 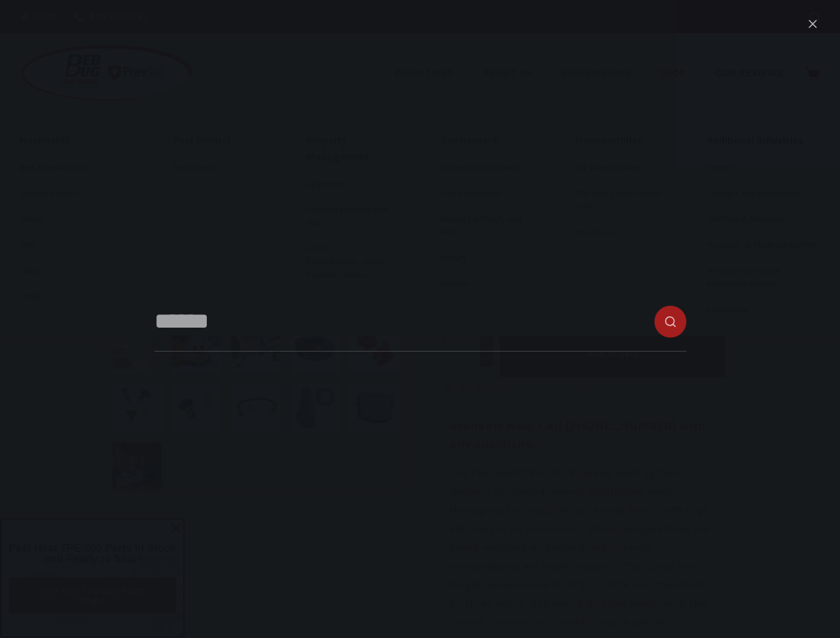 I want to click on img: Pest Heat TPE-500 Propane Heater Treating Bed Bugs in a Camp, so click(x=137, y=467).